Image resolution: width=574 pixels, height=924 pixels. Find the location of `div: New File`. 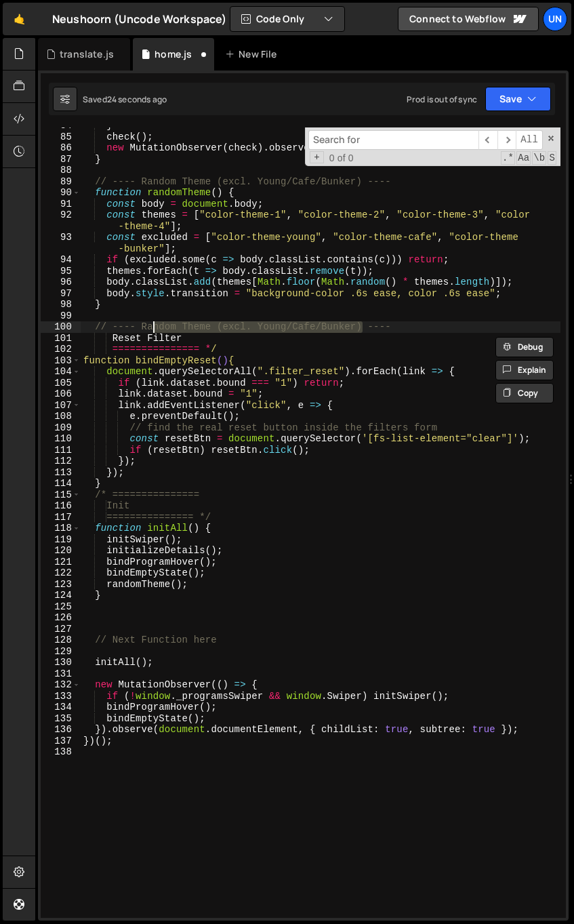

div: New File is located at coordinates (254, 54).